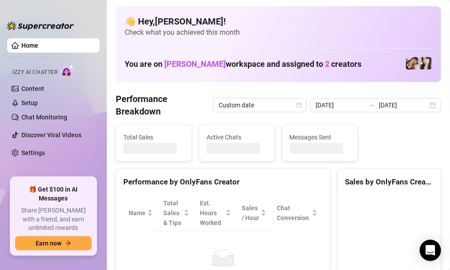 This screenshot has height=270, width=450. I want to click on th: Name, so click(141, 213).